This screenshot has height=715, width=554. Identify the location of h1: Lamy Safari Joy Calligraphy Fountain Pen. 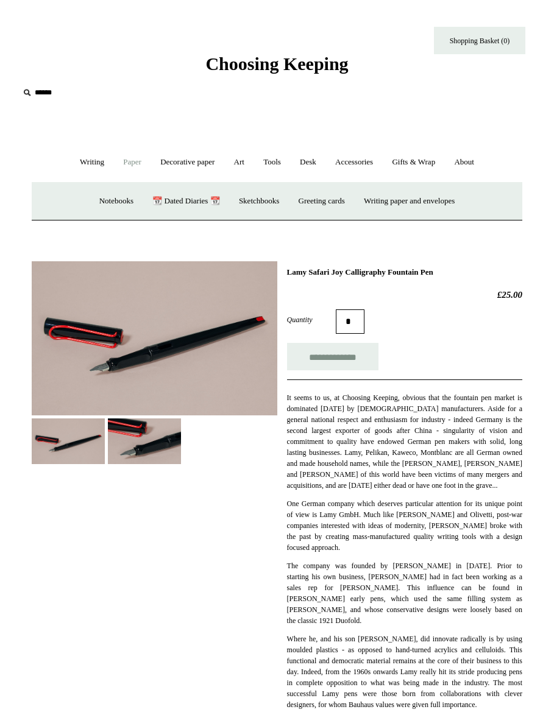
(404, 272).